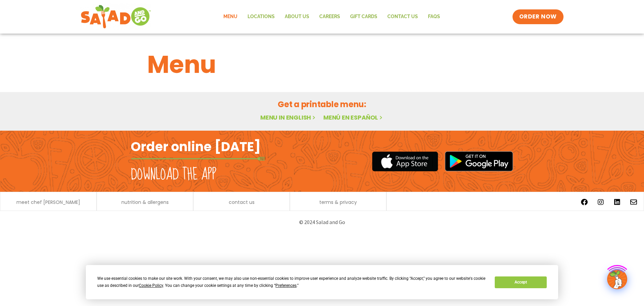 This screenshot has width=644, height=306. I want to click on a: Contact Us, so click(403, 17).